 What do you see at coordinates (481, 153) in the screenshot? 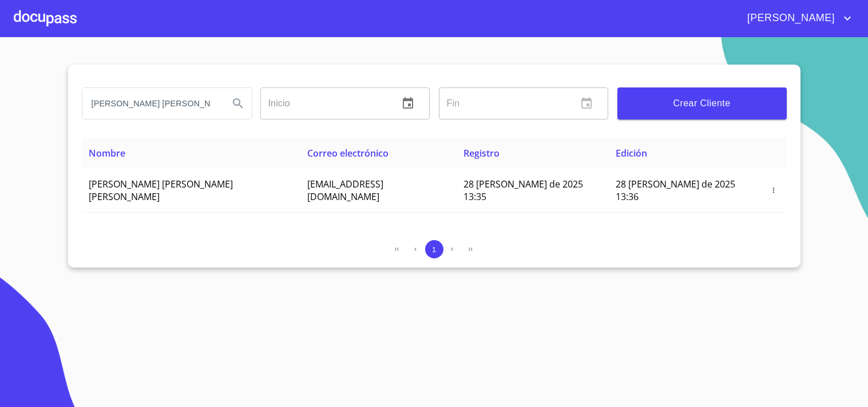
I see `span: Registro` at bounding box center [481, 153].